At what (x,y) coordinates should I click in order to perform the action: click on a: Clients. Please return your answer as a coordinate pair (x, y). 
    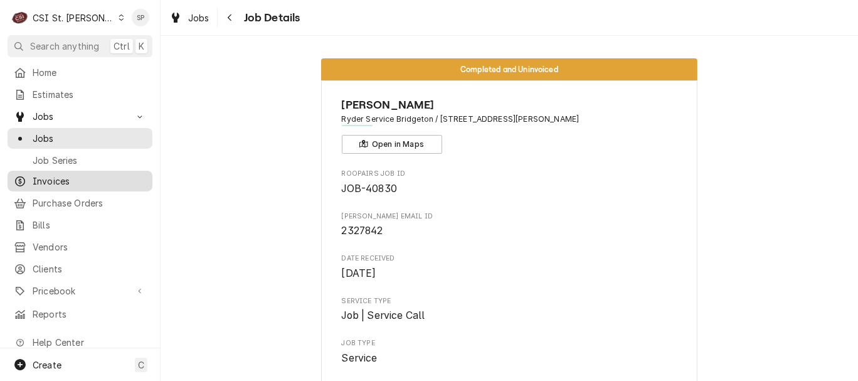
    Looking at the image, I should click on (80, 269).